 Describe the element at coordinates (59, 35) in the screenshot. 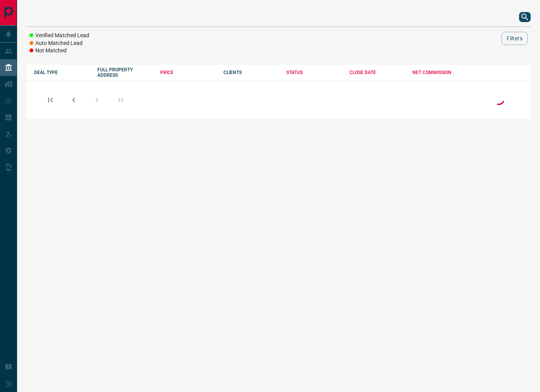

I see `li: Verified Matched Lead` at that location.